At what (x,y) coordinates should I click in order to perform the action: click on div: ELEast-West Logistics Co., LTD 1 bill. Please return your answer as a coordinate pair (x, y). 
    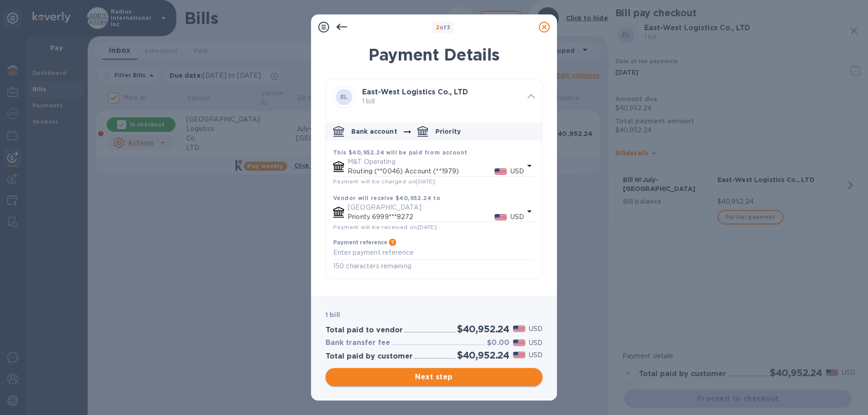
    Looking at the image, I should click on (434, 97).